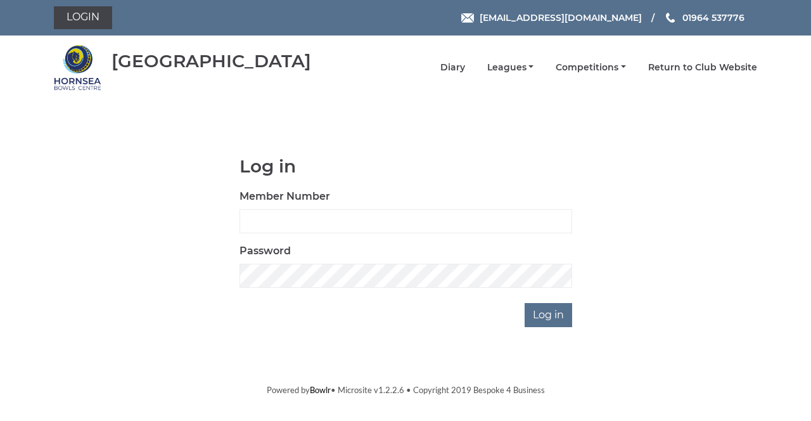 Image resolution: width=811 pixels, height=421 pixels. What do you see at coordinates (590, 67) in the screenshot?
I see `a: Competitions` at bounding box center [590, 67].